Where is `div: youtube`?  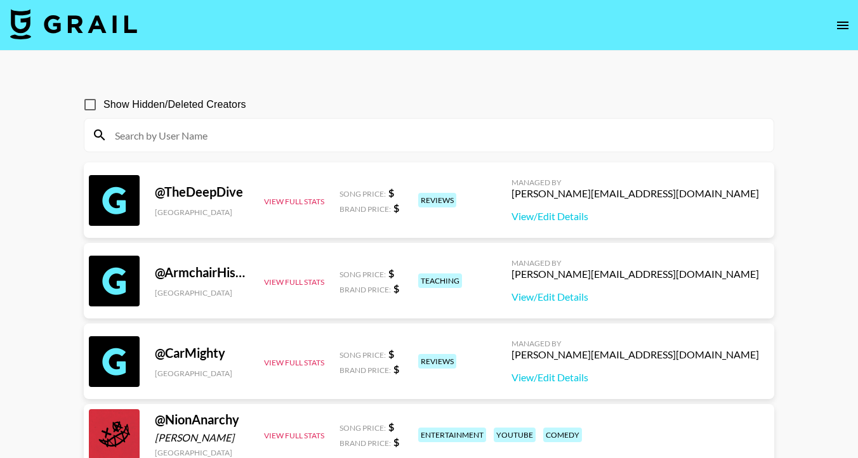 div: youtube is located at coordinates (515, 435).